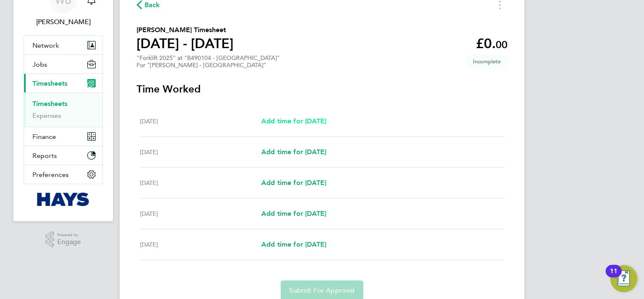 The width and height of the screenshot is (644, 299). What do you see at coordinates (45, 155) in the screenshot?
I see `span: Reports` at bounding box center [45, 155].